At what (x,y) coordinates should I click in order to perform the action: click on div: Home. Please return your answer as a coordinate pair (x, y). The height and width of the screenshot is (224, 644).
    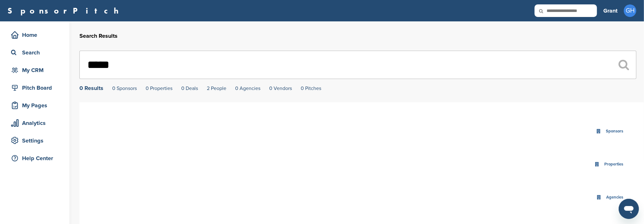
    Looking at the image, I should click on (36, 35).